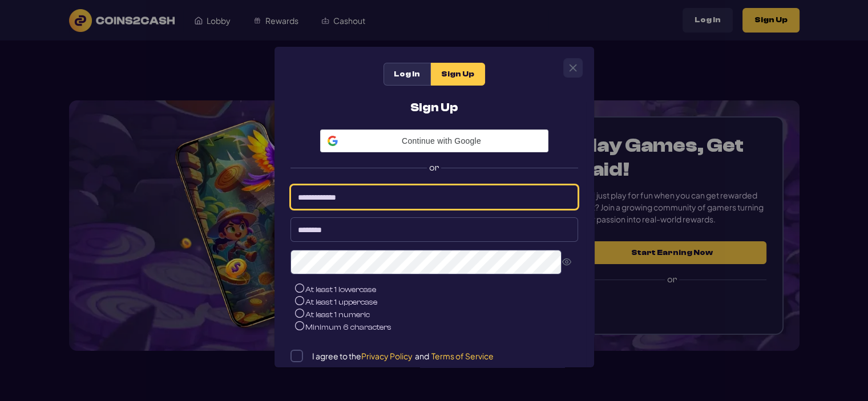  What do you see at coordinates (434, 141) in the screenshot?
I see `div: Continue with Google` at bounding box center [434, 141].